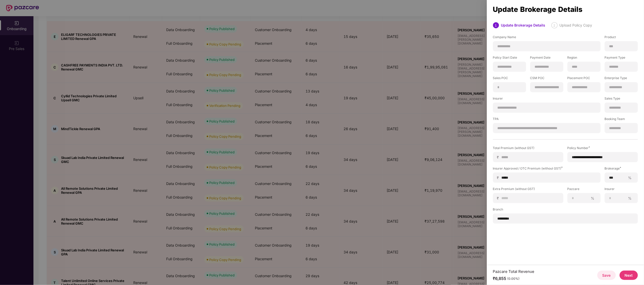  Describe the element at coordinates (547, 79) in the screenshot. I see `label: CSM POC` at that location.